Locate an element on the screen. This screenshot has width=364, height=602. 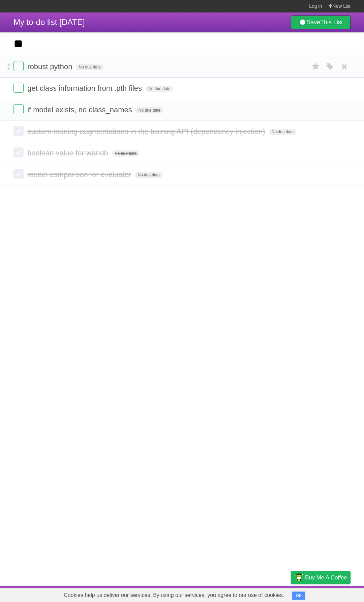
a: Privacy is located at coordinates (291, 594).